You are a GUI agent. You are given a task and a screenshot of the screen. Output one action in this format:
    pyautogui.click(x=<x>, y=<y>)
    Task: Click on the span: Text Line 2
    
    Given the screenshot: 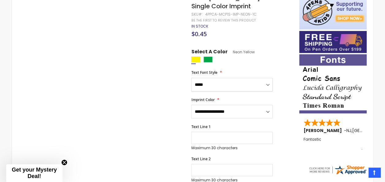 What is the action you would take?
    pyautogui.click(x=200, y=158)
    